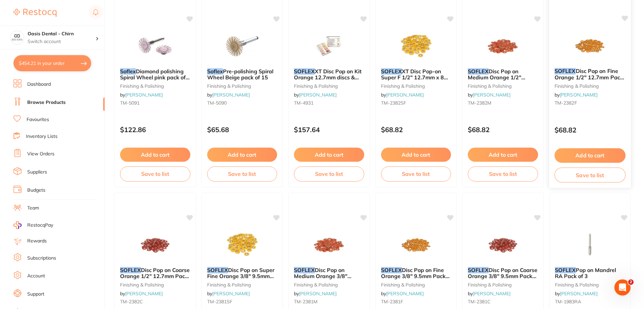 The height and width of the screenshot is (309, 644). What do you see at coordinates (590, 245) in the screenshot?
I see `img: SOFLEX Pop on Mandrel RA Pack of 3` at bounding box center [590, 245].